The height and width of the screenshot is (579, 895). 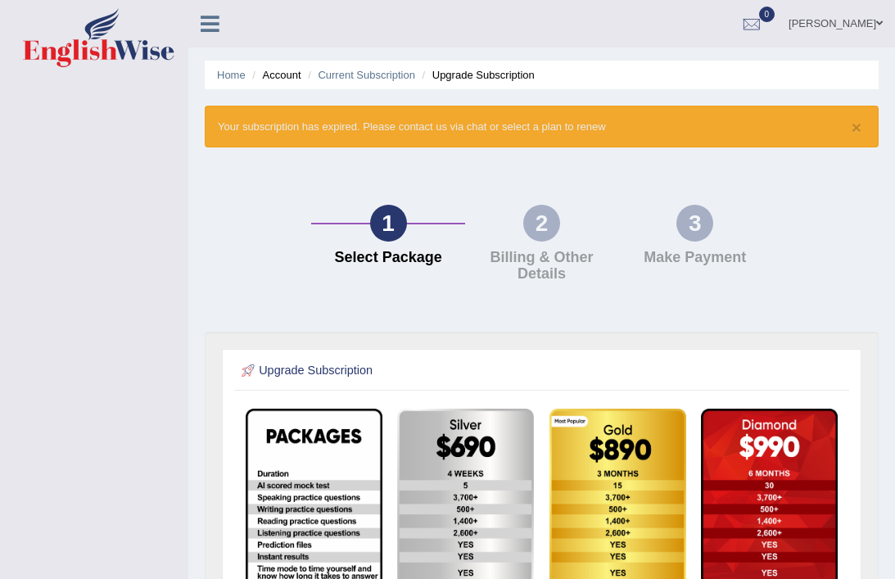 What do you see at coordinates (767, 14) in the screenshot?
I see `span: 0` at bounding box center [767, 14].